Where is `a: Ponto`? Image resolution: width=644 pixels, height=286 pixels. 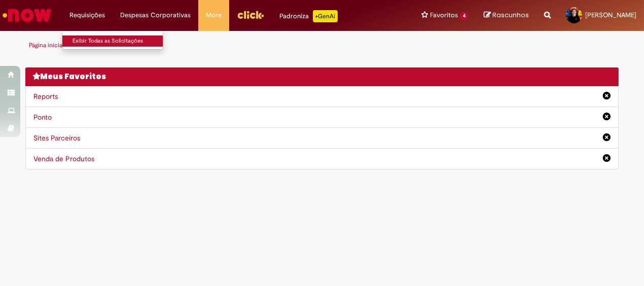
a: Ponto is located at coordinates (43, 117).